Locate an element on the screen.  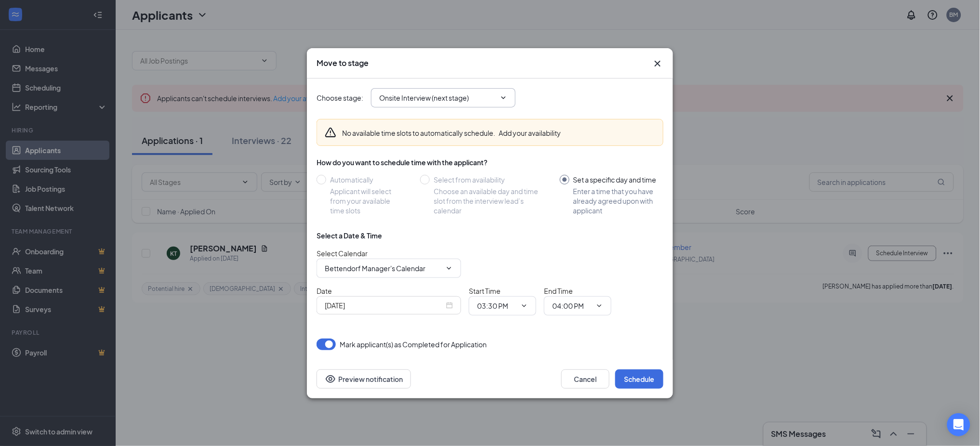
button: Preview notificationEye is located at coordinates (364, 379).